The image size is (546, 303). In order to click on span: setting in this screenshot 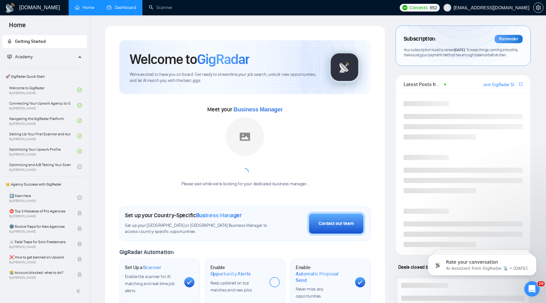, I will do `click(539, 8)`.